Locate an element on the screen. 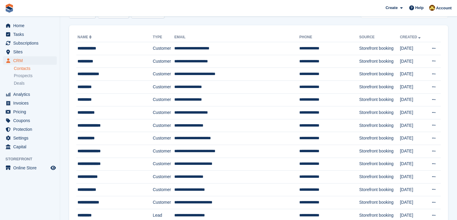  a: Contacts is located at coordinates (35, 68).